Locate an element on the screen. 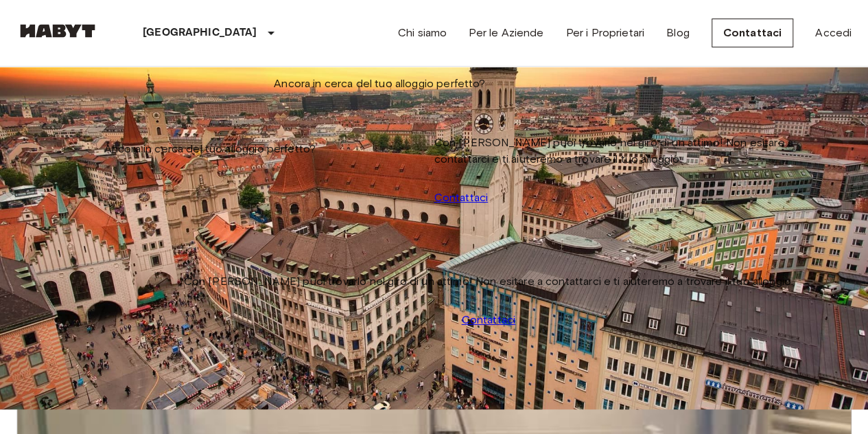  a: Per i Proprietari is located at coordinates (604, 33).